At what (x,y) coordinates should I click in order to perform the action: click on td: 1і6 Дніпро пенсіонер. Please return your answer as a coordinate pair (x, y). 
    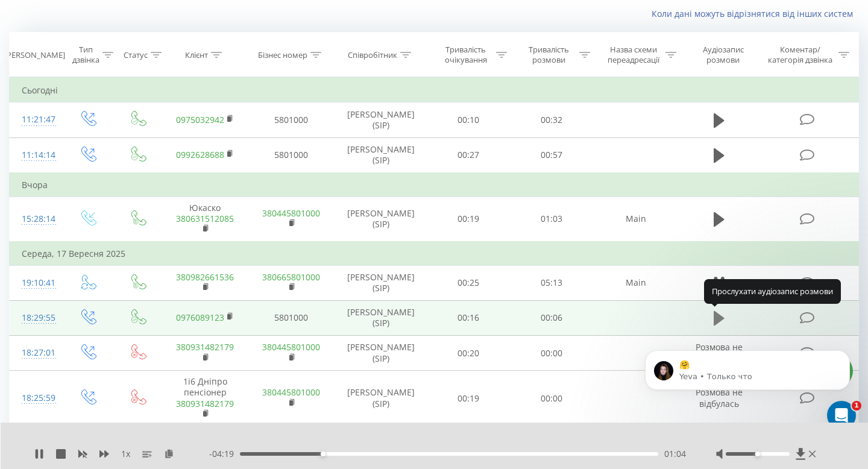
    Looking at the image, I should click on (205, 398).